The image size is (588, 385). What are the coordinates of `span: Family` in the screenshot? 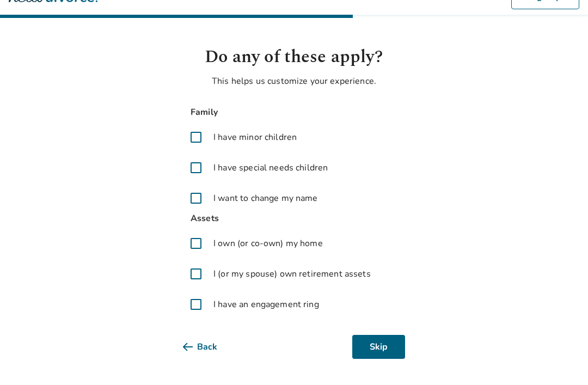 It's located at (294, 112).